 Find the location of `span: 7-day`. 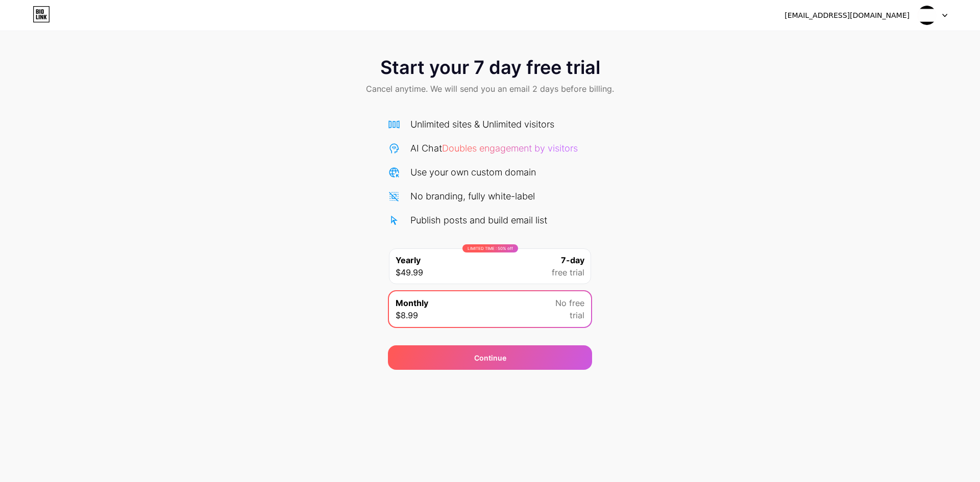

span: 7-day is located at coordinates (573, 260).